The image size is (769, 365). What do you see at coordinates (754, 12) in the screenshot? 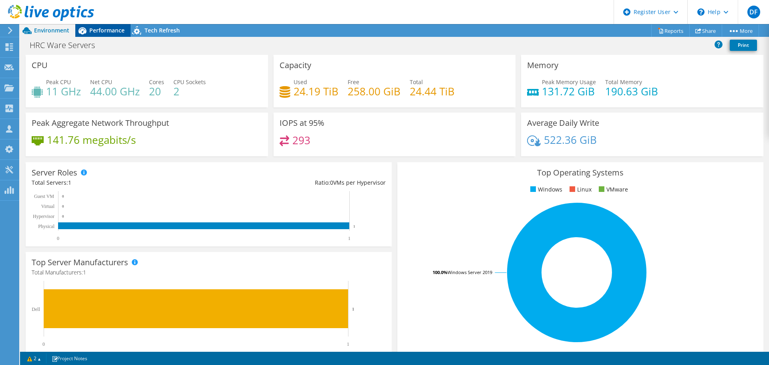
I see `span: DF` at bounding box center [754, 12].